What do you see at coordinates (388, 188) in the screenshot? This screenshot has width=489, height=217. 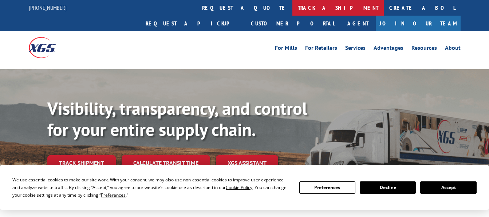 I see `button: Decline` at bounding box center [388, 188].